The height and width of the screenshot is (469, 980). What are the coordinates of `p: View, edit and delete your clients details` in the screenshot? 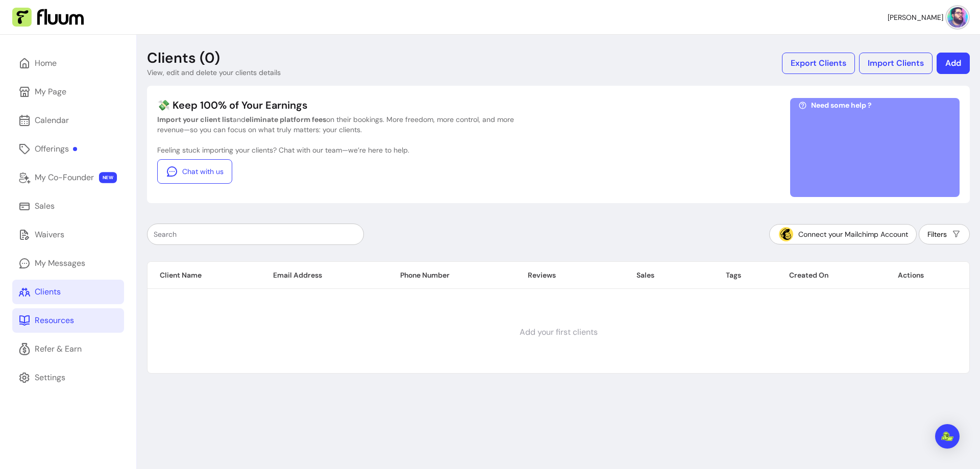 It's located at (214, 73).